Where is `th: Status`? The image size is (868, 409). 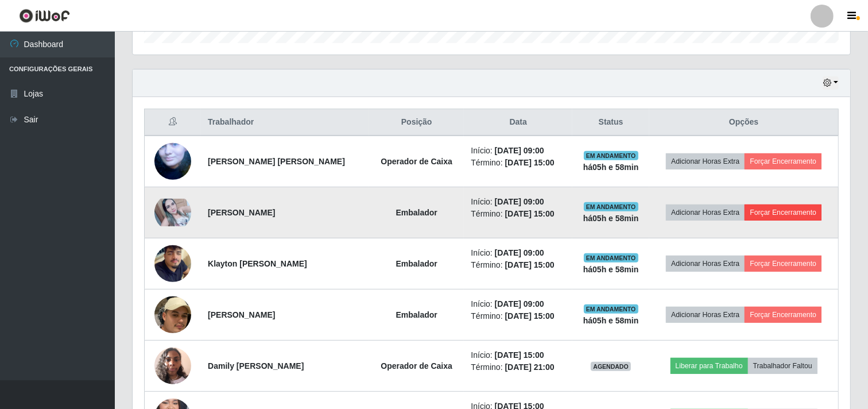
th: Status is located at coordinates (611, 122).